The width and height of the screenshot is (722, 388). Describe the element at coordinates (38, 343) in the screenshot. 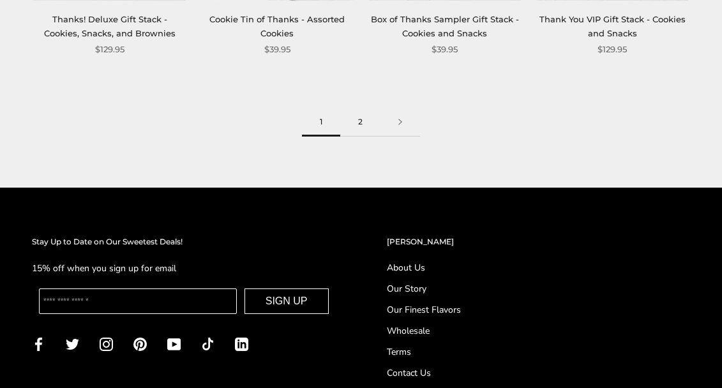

I see `a: Facebook` at that location.